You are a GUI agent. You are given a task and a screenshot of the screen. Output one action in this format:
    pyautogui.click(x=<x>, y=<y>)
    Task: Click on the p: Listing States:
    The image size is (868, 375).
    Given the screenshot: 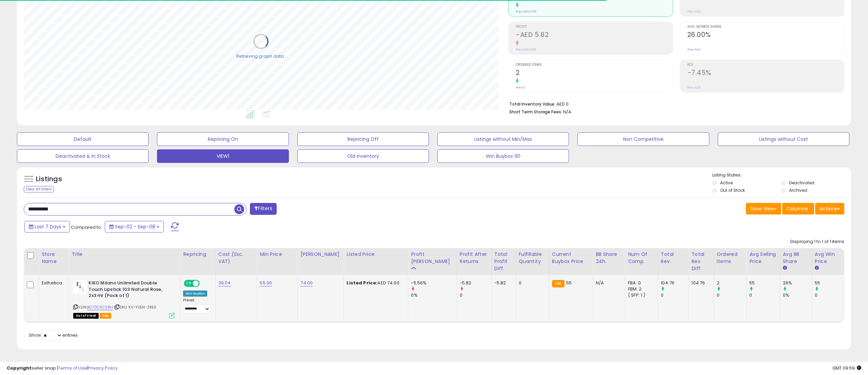 What is the action you would take?
    pyautogui.click(x=782, y=175)
    